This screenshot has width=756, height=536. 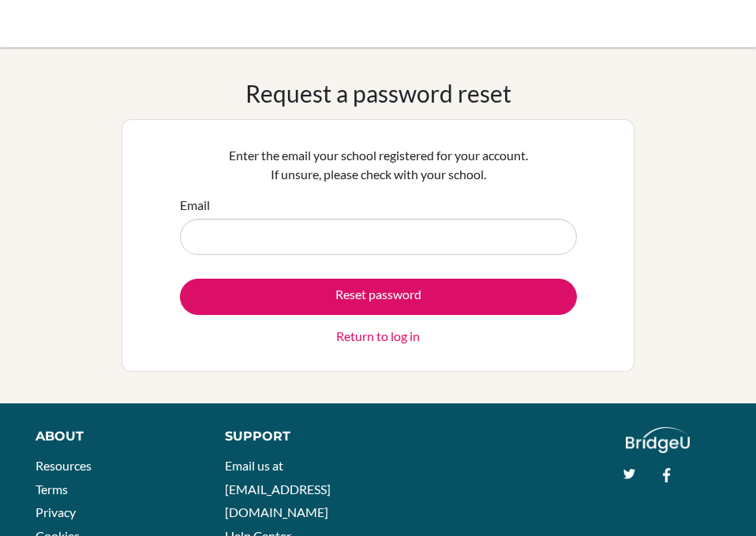 What do you see at coordinates (294, 436) in the screenshot?
I see `div: Support` at bounding box center [294, 436].